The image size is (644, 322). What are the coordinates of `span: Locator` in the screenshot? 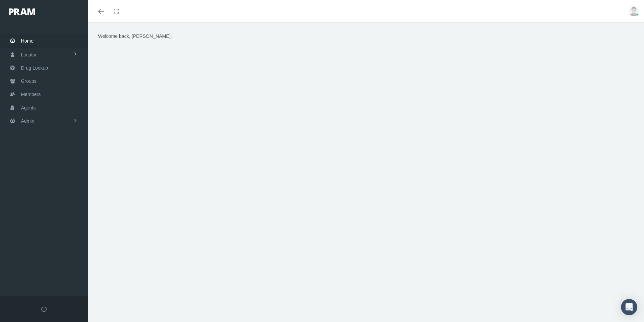 It's located at (29, 55).